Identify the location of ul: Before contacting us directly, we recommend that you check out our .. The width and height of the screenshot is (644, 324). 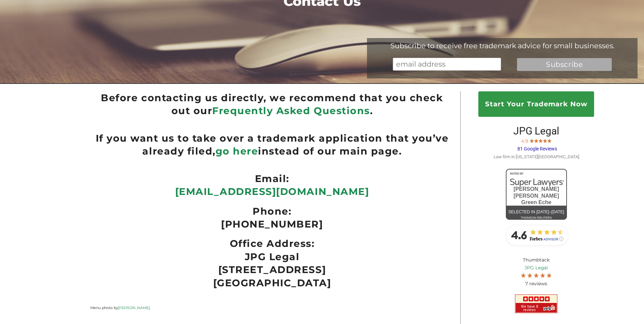
(272, 104).